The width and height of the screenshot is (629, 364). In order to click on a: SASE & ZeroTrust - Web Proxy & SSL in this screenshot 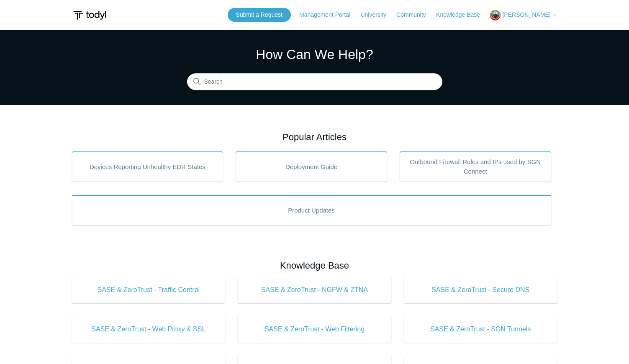, I will do `click(148, 329)`.